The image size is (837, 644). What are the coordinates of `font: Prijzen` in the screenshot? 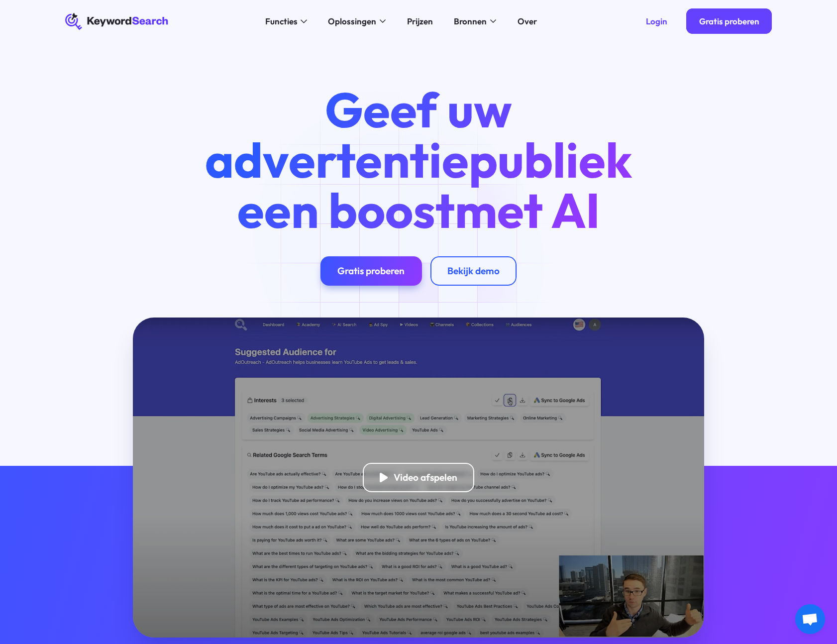 It's located at (420, 21).